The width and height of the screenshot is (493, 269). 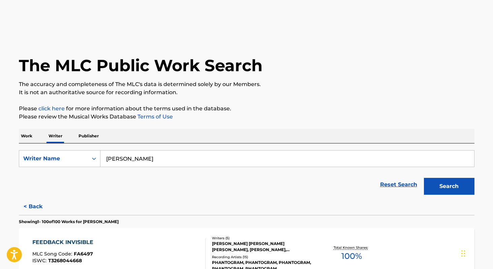 What do you see at coordinates (247, 84) in the screenshot?
I see `p: The accuracy and completeness of The MLC's data is determined solely by our Members.` at bounding box center [247, 84].